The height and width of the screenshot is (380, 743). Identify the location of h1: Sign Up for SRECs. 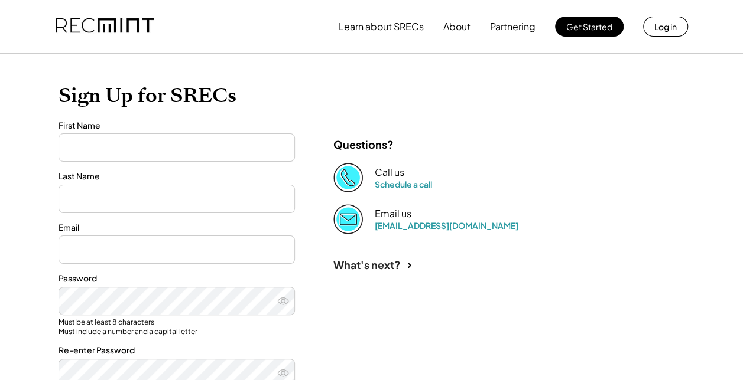
(372, 96).